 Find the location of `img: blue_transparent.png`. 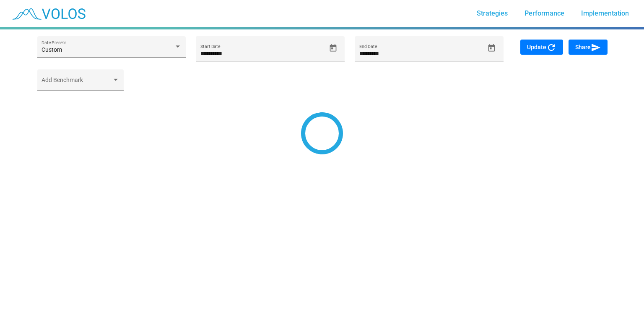

img: blue_transparent.png is located at coordinates (49, 14).